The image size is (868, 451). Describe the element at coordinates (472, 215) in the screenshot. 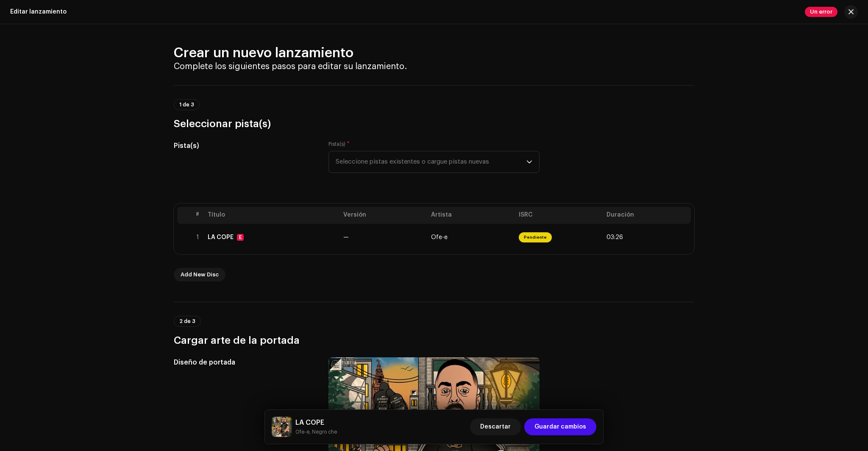

I see `th: Artista` at that location.